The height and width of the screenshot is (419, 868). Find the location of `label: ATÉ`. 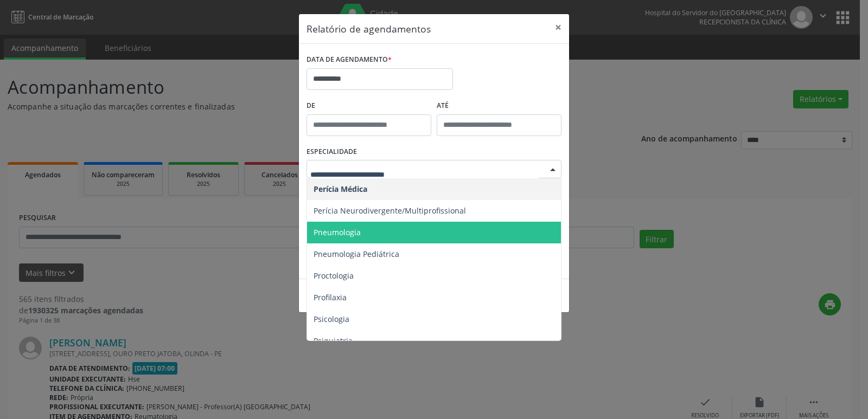

label: ATÉ is located at coordinates (499, 106).